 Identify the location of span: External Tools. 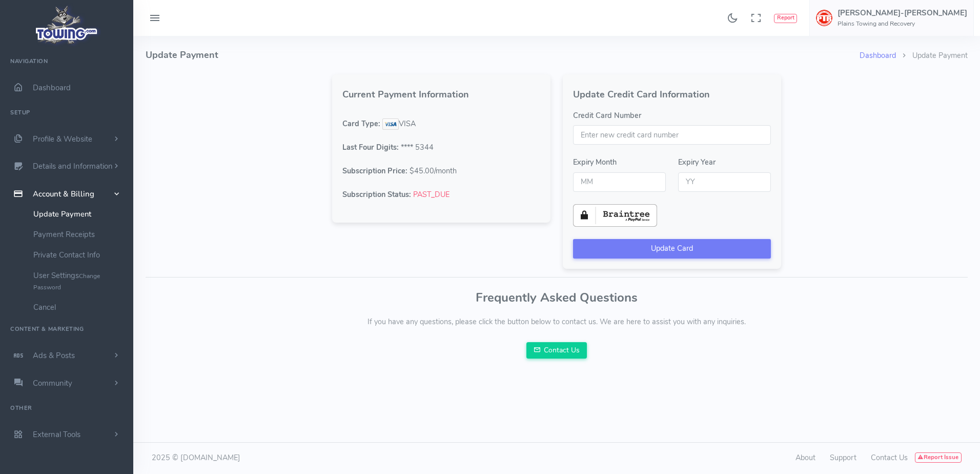
(57, 434).